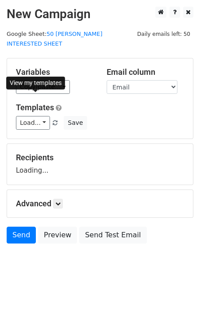  What do you see at coordinates (100, 204) in the screenshot?
I see `h5: Advanced` at bounding box center [100, 204].